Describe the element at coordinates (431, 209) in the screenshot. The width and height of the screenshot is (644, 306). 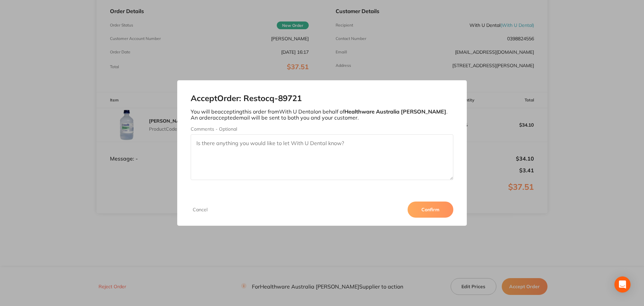
I see `button: Confirm` at that location.